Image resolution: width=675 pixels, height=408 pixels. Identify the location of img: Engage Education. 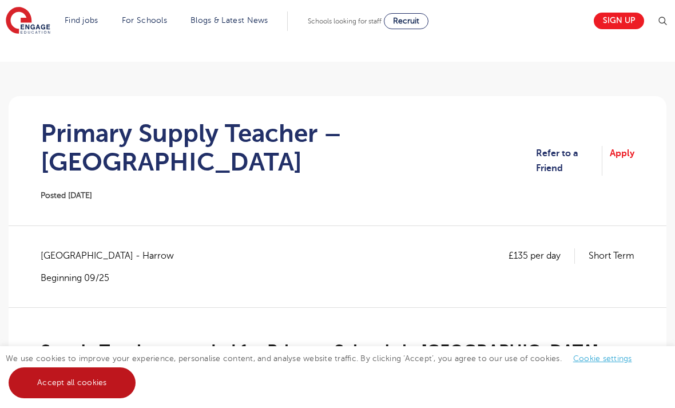
(28, 21).